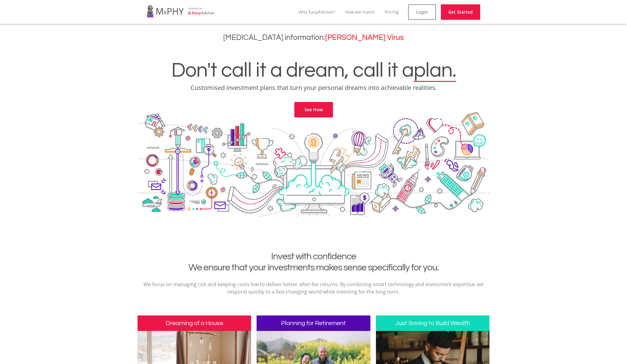  Describe the element at coordinates (194, 324) in the screenshot. I see `h3: Dreaming of a House` at that location.